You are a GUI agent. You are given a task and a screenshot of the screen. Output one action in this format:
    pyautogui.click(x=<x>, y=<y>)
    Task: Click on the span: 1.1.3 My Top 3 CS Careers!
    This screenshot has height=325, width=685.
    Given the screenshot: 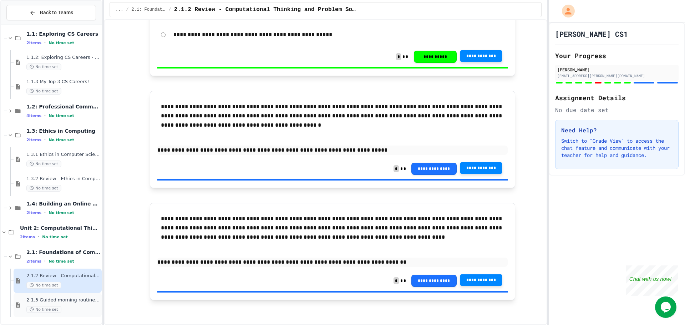 What is the action you would take?
    pyautogui.click(x=63, y=82)
    